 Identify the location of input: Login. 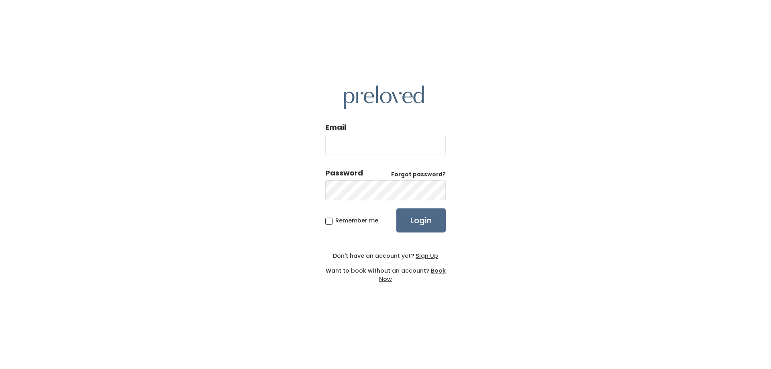
(421, 220).